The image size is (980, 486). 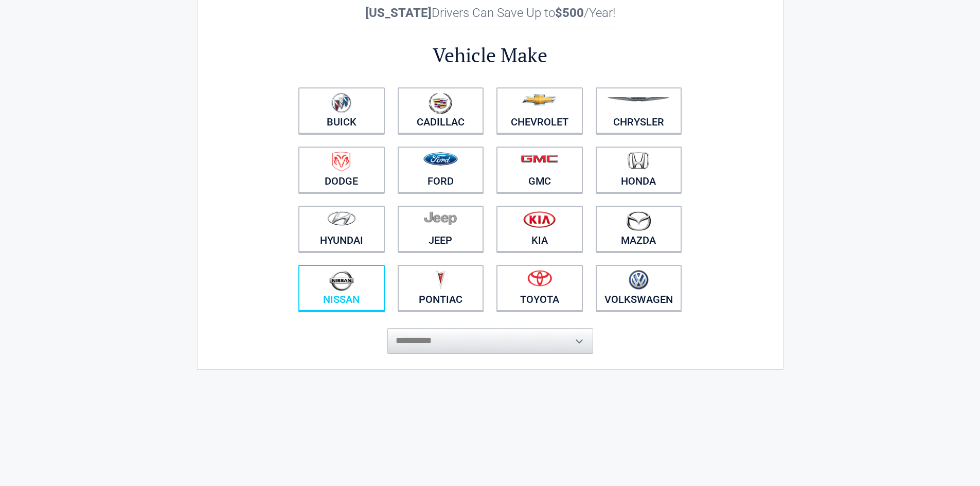 I want to click on a: Hyundai, so click(x=341, y=228).